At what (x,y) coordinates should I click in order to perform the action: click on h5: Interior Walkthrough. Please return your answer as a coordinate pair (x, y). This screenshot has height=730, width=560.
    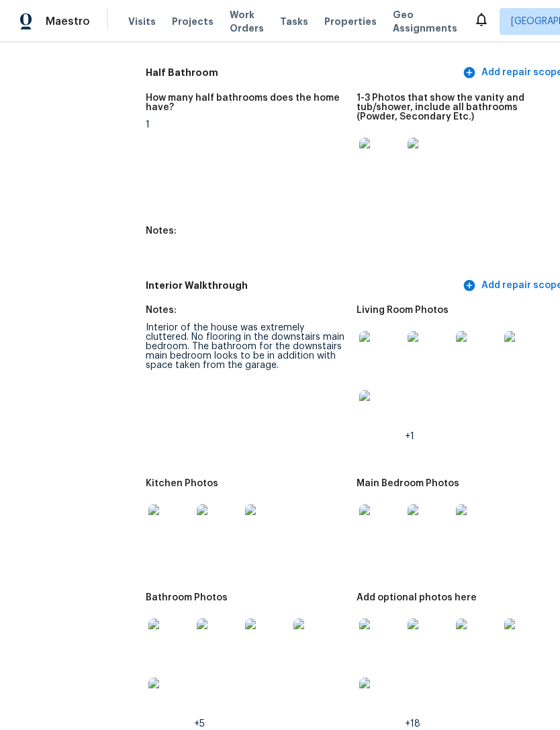
    Looking at the image, I should click on (303, 285).